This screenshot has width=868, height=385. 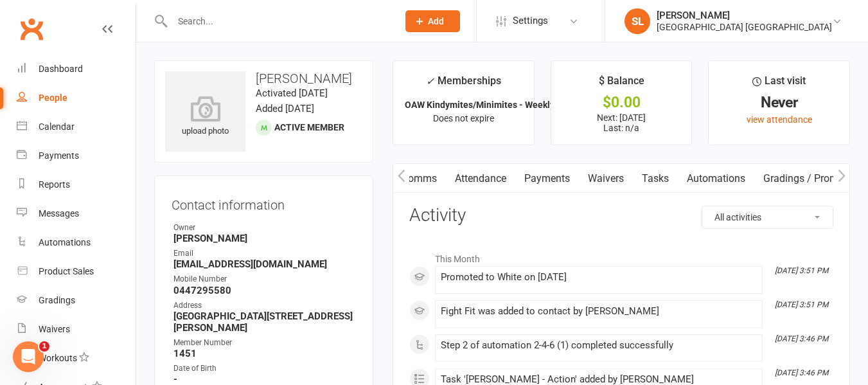 I want to click on div: Product Sales, so click(x=66, y=272).